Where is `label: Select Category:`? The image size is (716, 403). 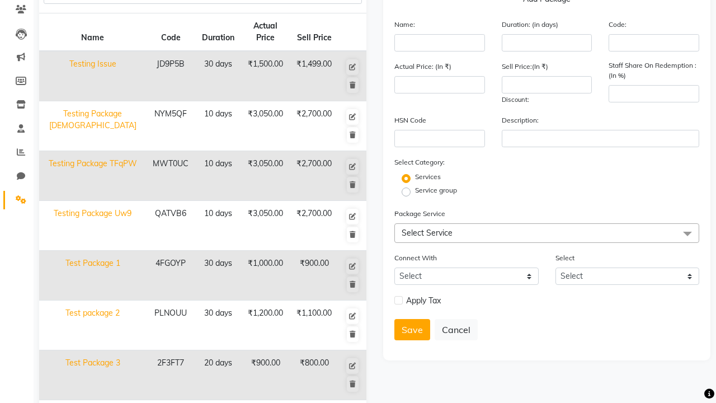 label: Select Category: is located at coordinates (419, 162).